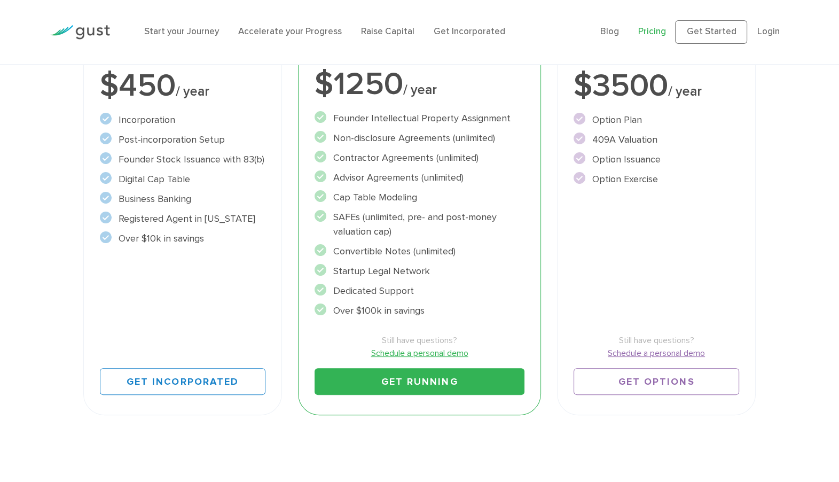 The image size is (839, 482). What do you see at coordinates (656, 86) in the screenshot?
I see `div: $3500` at bounding box center [656, 86].